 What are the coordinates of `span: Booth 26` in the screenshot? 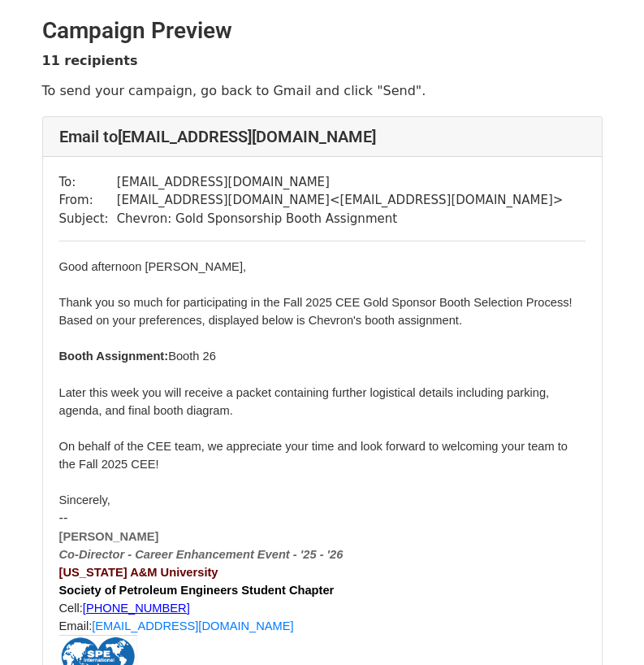 It's located at (192, 356).